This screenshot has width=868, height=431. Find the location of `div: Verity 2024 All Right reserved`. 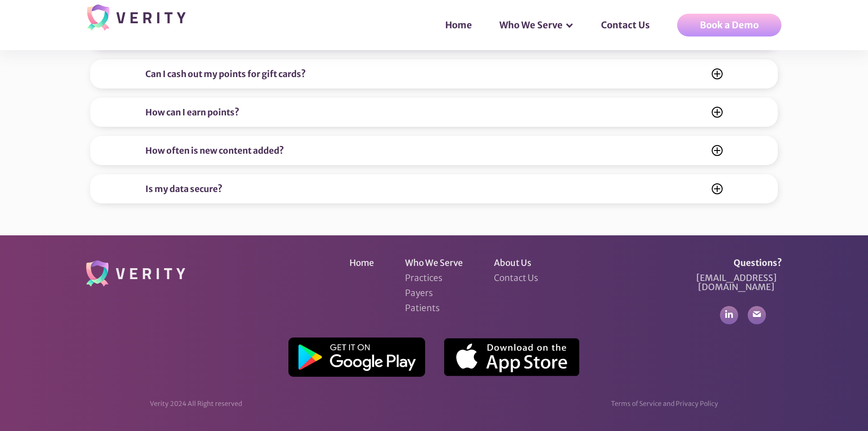

div: Verity 2024 All Right reserved is located at coordinates (196, 404).